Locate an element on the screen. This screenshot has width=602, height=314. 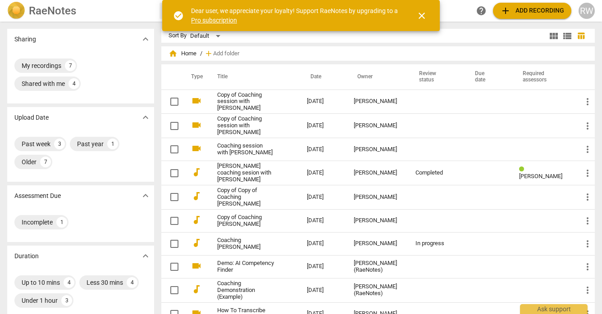
th: Review status is located at coordinates (435, 77).